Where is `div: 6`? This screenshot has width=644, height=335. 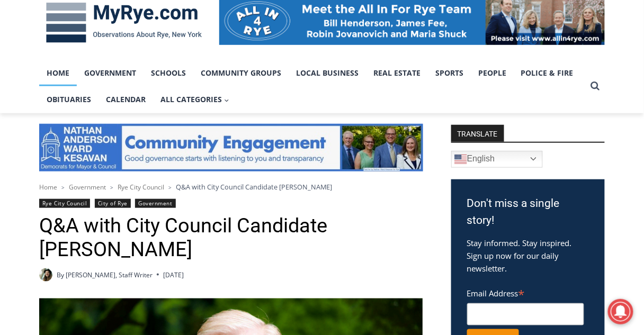
div: 6 is located at coordinates (125, 94).